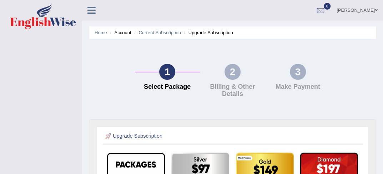  I want to click on h4: Billing & Other Details, so click(232, 91).